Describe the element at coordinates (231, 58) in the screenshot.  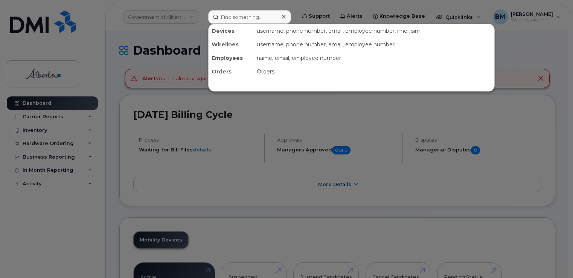
I see `div: Employees` at that location.